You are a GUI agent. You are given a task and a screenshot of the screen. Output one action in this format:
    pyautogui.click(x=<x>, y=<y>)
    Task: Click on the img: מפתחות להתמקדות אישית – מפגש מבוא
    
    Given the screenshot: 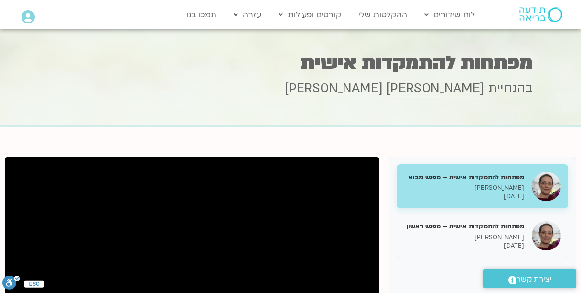 What is the action you would take?
    pyautogui.click(x=546, y=186)
    